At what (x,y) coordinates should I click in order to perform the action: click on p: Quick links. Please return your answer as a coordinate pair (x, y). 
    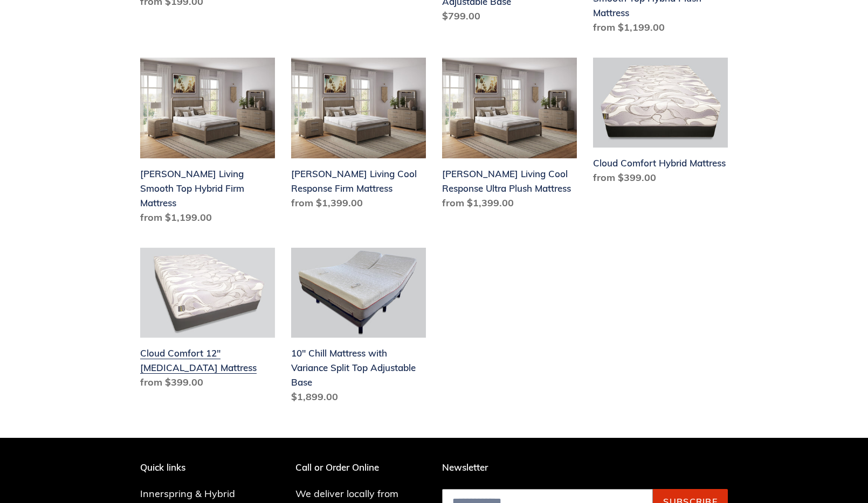
    Looking at the image, I should click on (196, 468).